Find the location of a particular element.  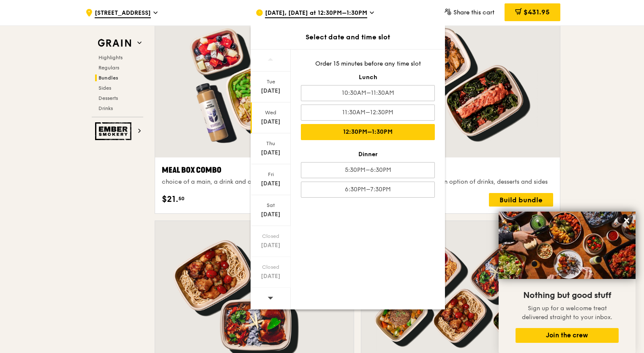

span: Share this cart is located at coordinates (474, 12).